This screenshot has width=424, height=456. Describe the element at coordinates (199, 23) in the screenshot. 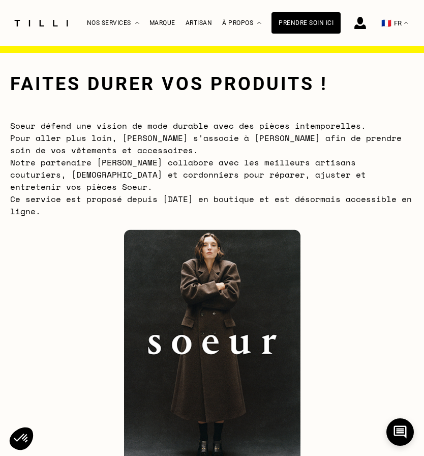

I see `a: Artisan` at that location.